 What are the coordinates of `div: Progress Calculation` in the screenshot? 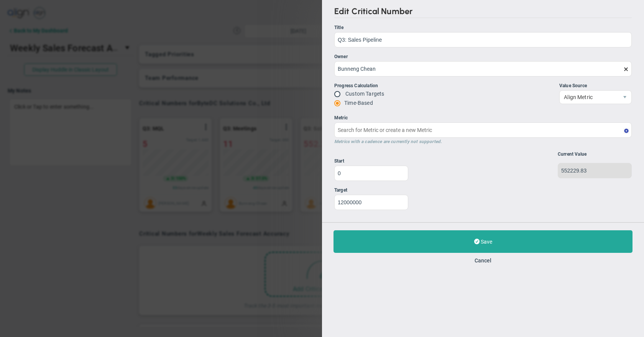 It's located at (359, 85).